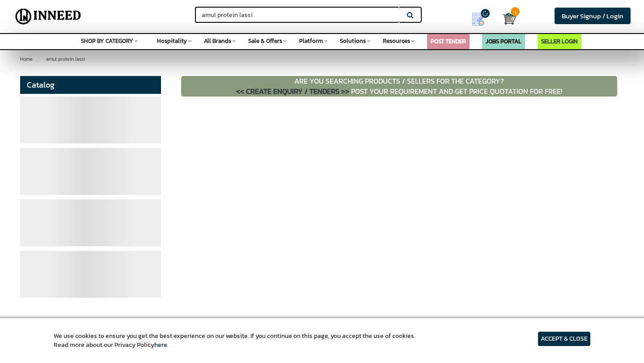 This screenshot has height=363, width=644. I want to click on a: << CREATE ENQUIRY / TENDERS >>, so click(293, 92).